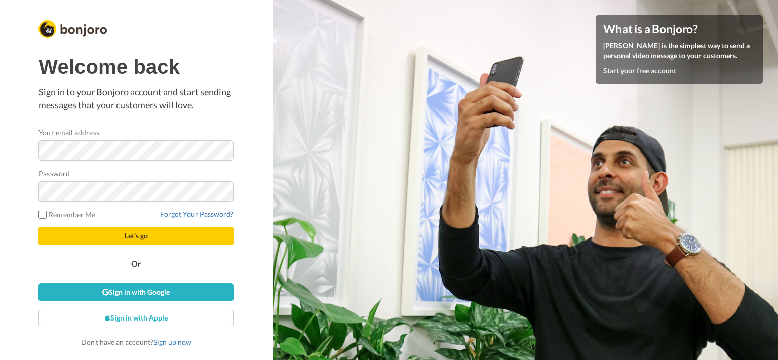 The height and width of the screenshot is (360, 778). I want to click on span: Don’t have an account?, so click(136, 342).